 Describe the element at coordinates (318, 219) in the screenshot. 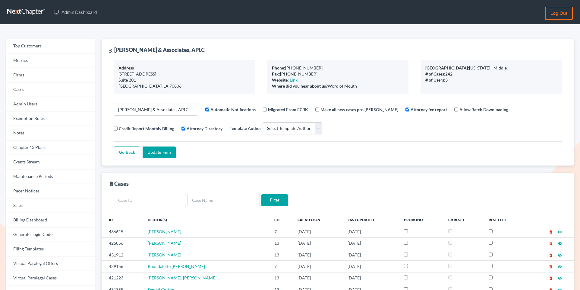

I see `th: Created On` at that location.